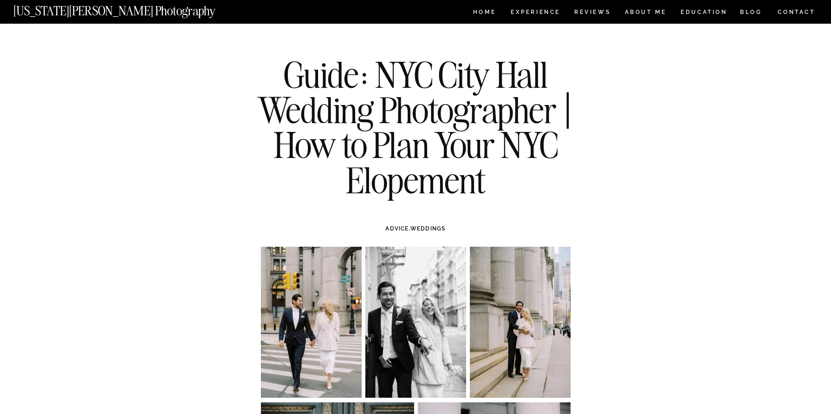  What do you see at coordinates (535, 13) in the screenshot?
I see `nav: Experience` at bounding box center [535, 13].